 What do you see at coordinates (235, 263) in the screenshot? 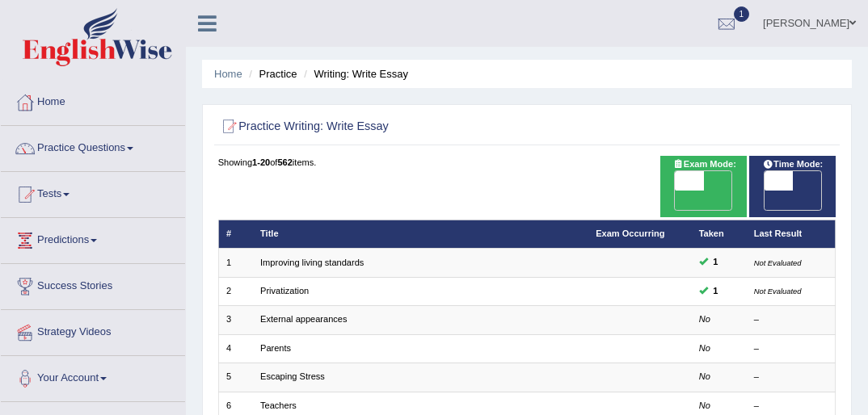
I see `td: 1` at bounding box center [235, 263].